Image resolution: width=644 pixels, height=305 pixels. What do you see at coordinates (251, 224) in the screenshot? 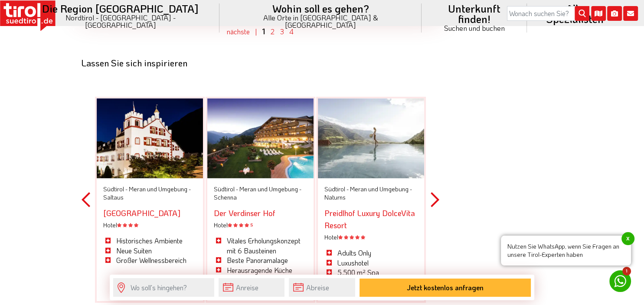
I see `sup: S` at bounding box center [251, 224].